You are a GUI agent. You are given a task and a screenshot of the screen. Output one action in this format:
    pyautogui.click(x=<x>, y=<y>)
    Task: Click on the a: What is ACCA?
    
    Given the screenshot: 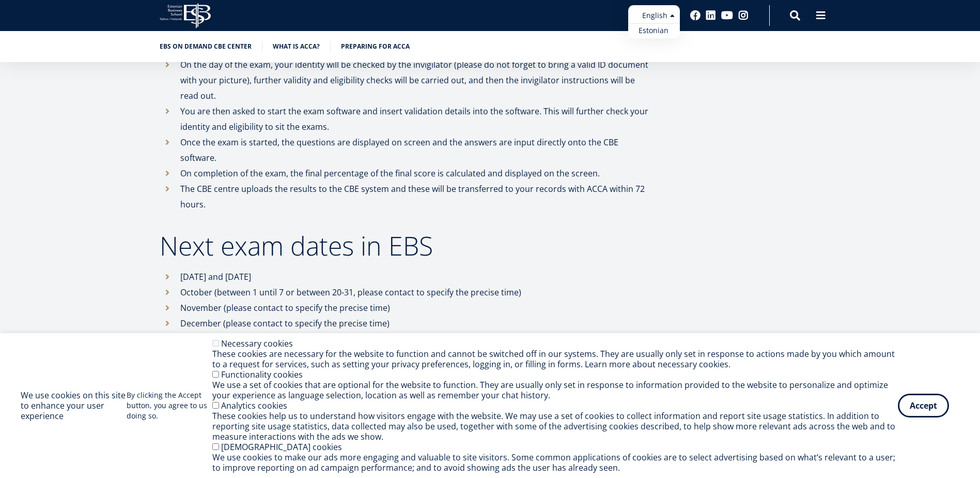 What is the action you would take?
    pyautogui.click(x=296, y=47)
    